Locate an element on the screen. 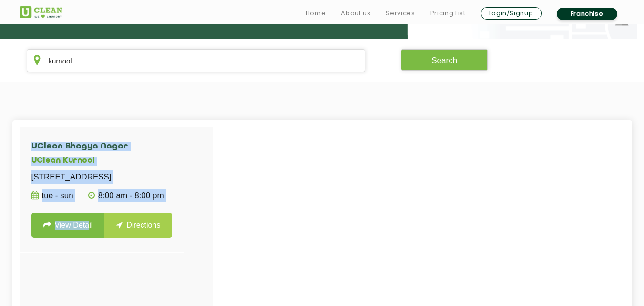  a: View Detail is located at coordinates (68, 225).